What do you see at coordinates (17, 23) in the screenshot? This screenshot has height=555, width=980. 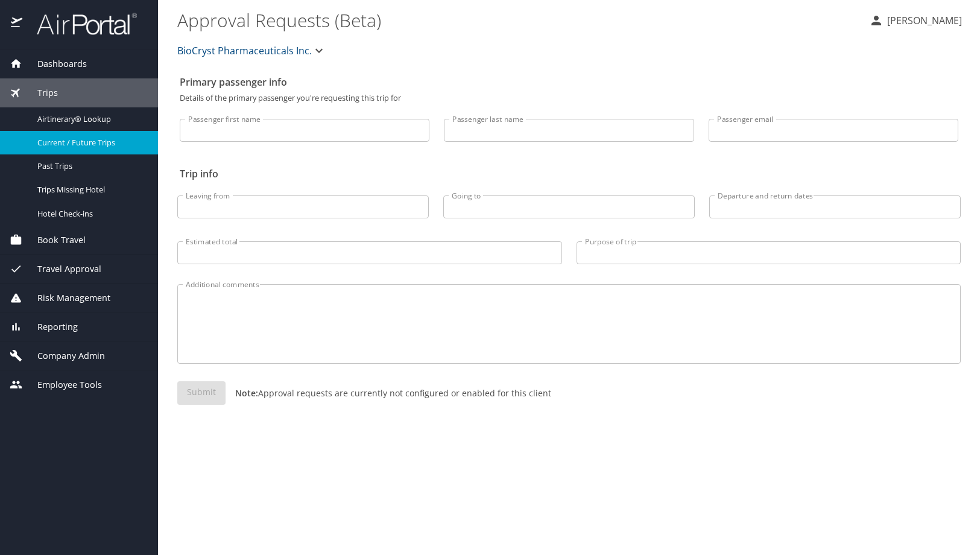 I see `img: icon-airportal.png` at bounding box center [17, 23].